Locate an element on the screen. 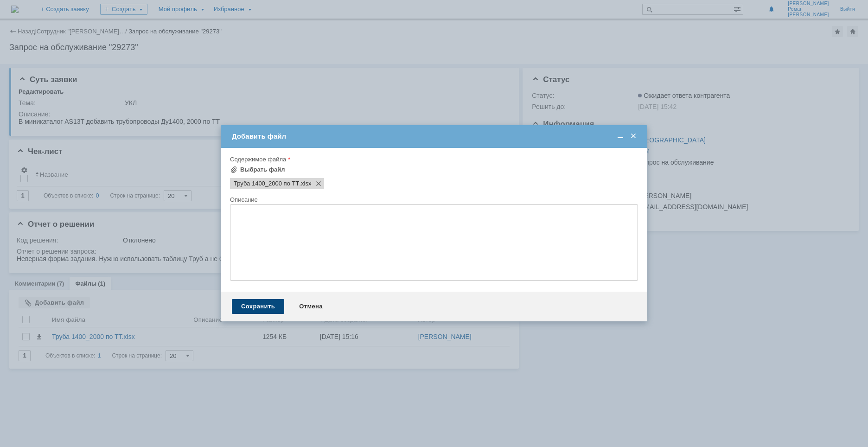 Image resolution: width=868 pixels, height=447 pixels. div: Содержимое файла is located at coordinates (433, 159).